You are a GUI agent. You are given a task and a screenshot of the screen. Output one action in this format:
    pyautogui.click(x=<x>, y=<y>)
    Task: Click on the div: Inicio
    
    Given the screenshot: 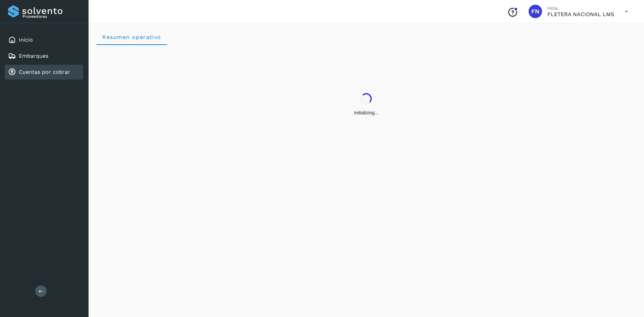 What is the action you would take?
    pyautogui.click(x=44, y=40)
    